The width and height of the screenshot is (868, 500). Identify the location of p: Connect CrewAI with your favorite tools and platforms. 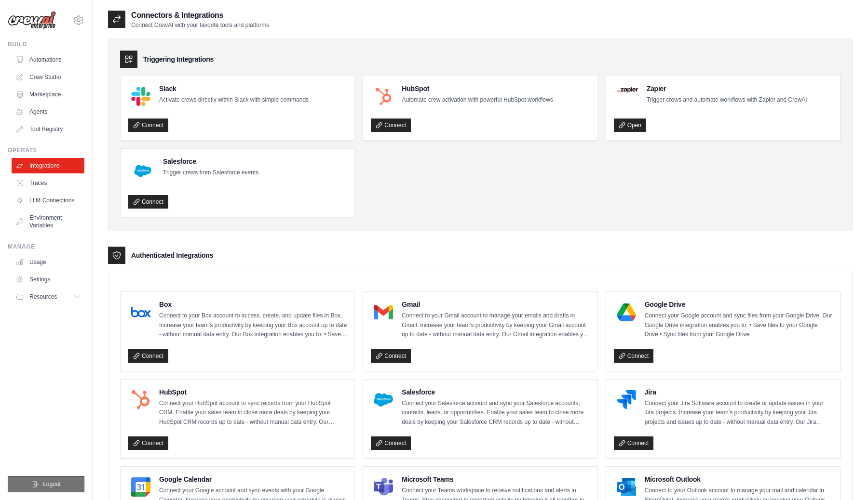
(200, 25).